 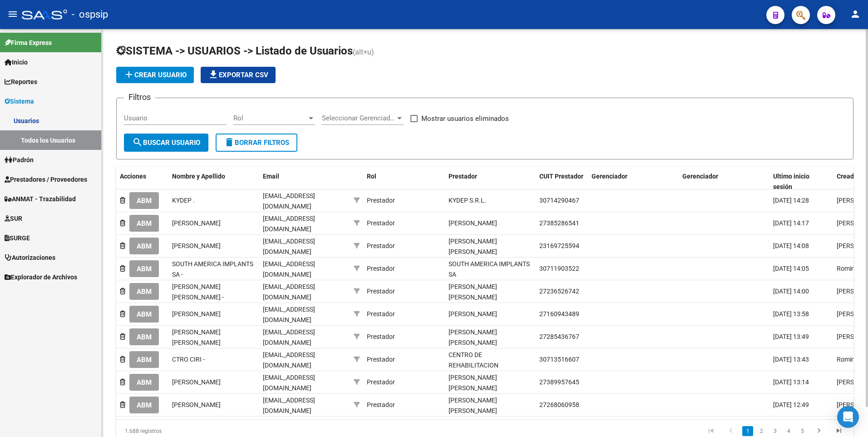 What do you see at coordinates (129, 75) in the screenshot?
I see `mat-icon: add` at bounding box center [129, 75].